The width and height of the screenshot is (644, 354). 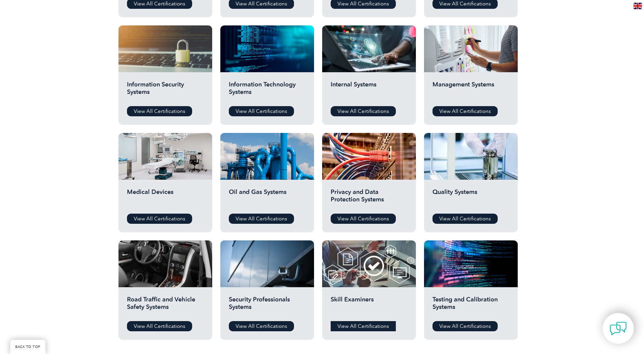 I want to click on h2: Privacy and Data Protection Systems, so click(x=369, y=198).